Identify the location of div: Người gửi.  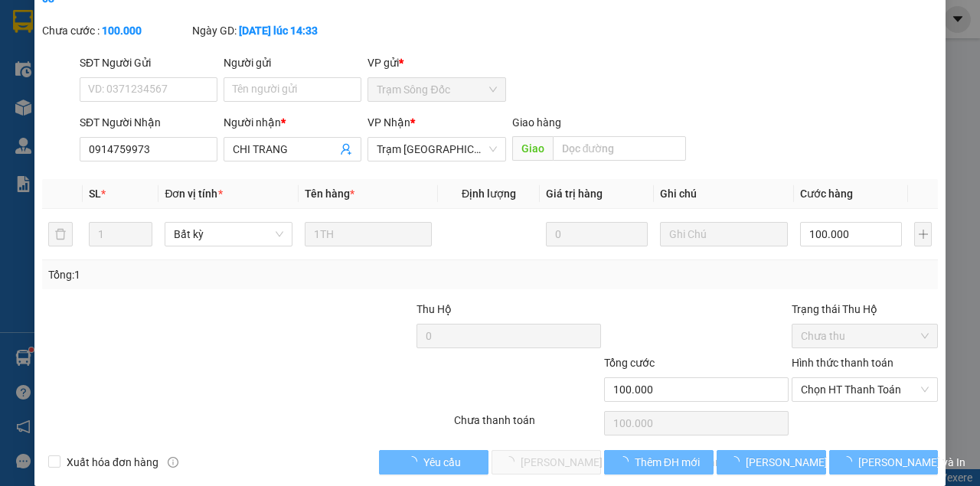
(293, 63).